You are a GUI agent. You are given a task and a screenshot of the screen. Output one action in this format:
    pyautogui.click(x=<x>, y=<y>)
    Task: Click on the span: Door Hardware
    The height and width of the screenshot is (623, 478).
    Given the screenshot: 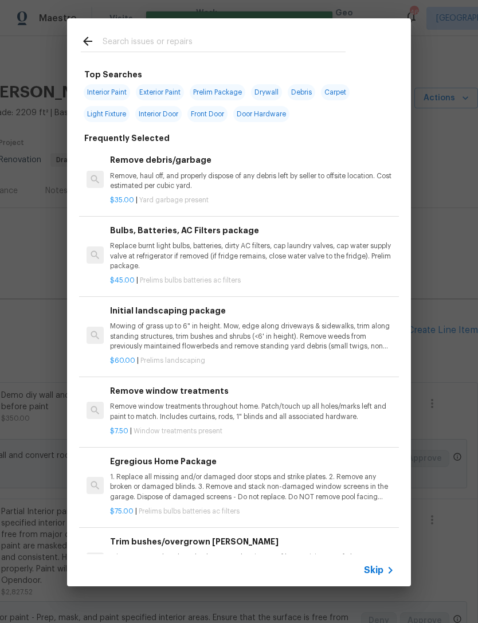 What is the action you would take?
    pyautogui.click(x=262, y=114)
    